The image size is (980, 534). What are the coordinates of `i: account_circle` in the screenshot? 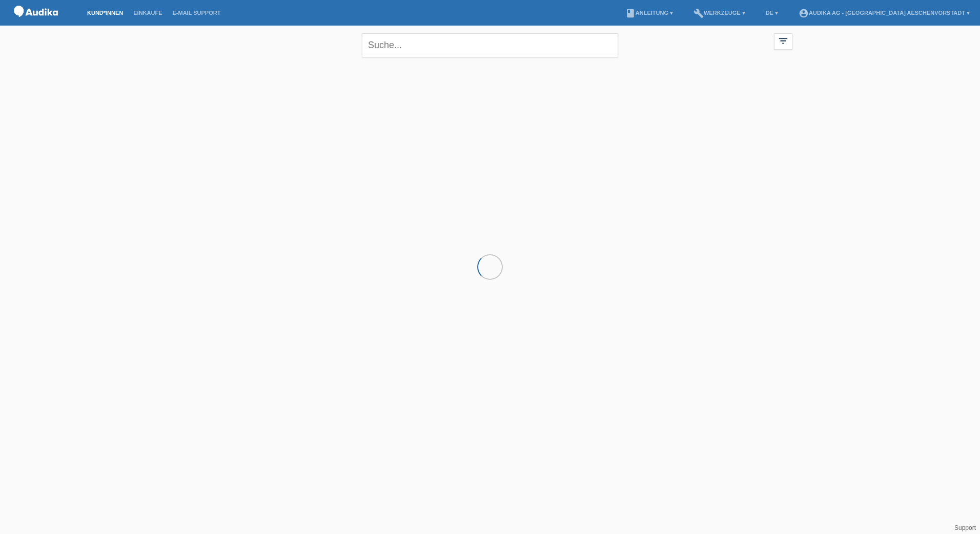 It's located at (803, 13).